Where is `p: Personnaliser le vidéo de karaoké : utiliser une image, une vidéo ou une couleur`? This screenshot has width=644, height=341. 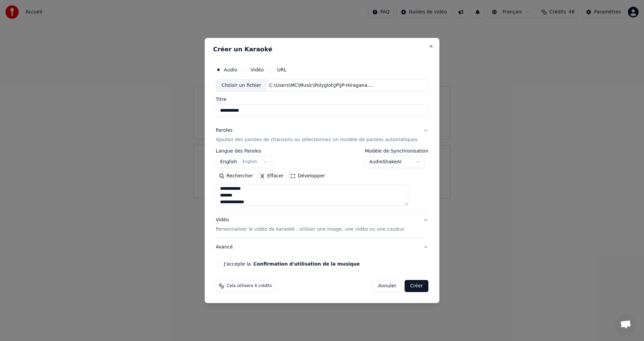
p: Personnaliser le vidéo de karaoké : utiliser une image, une vidéo ou une couleur is located at coordinates (310, 230).